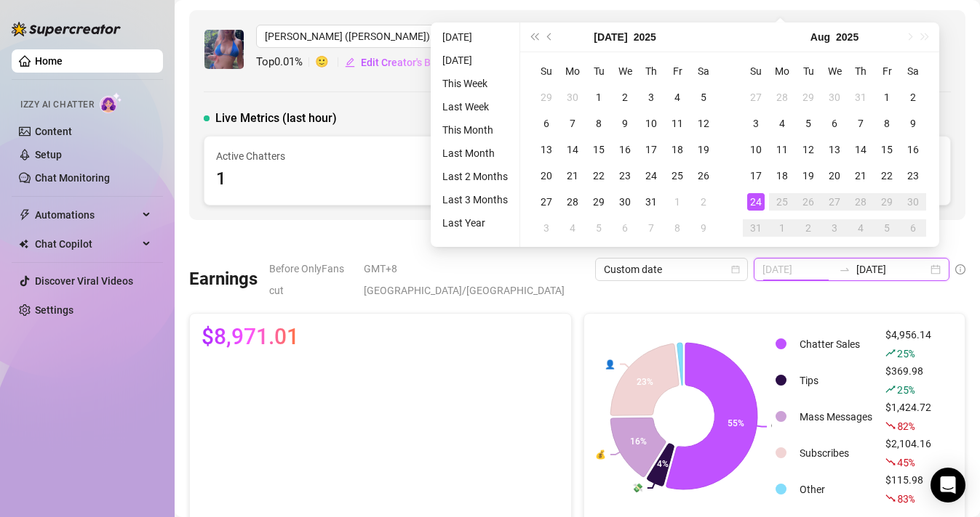  I want to click on div: 23, so click(625, 176).